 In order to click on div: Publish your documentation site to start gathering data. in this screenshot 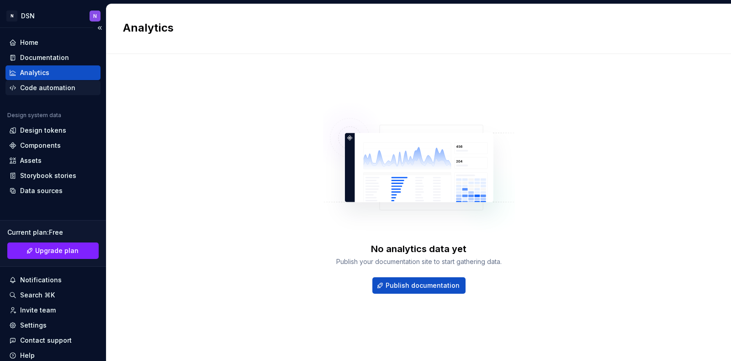, I will do `click(419, 261)`.